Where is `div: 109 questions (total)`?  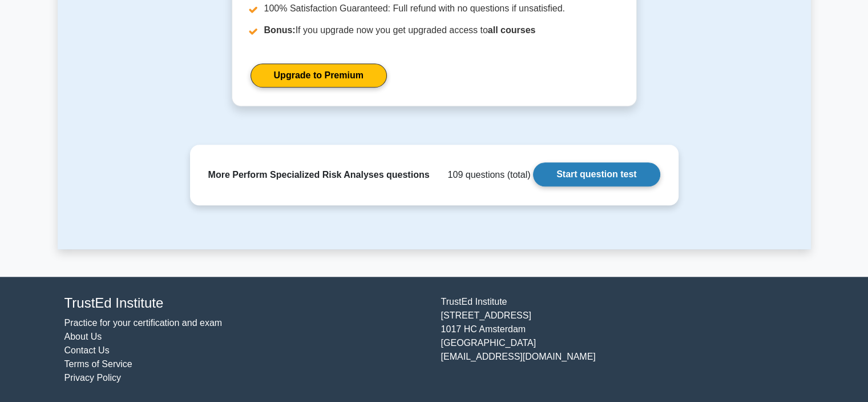 div: 109 questions (total) is located at coordinates (486, 175).